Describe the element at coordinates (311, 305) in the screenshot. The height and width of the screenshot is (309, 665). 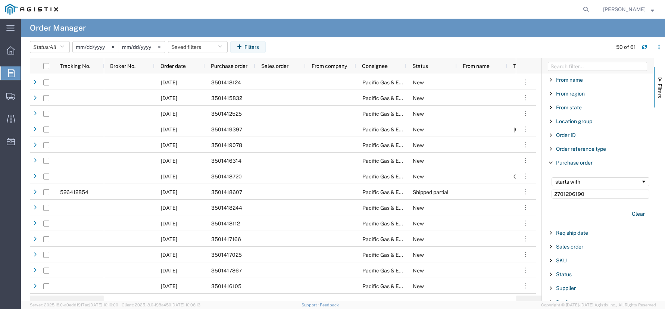
I see `a: Support` at that location.